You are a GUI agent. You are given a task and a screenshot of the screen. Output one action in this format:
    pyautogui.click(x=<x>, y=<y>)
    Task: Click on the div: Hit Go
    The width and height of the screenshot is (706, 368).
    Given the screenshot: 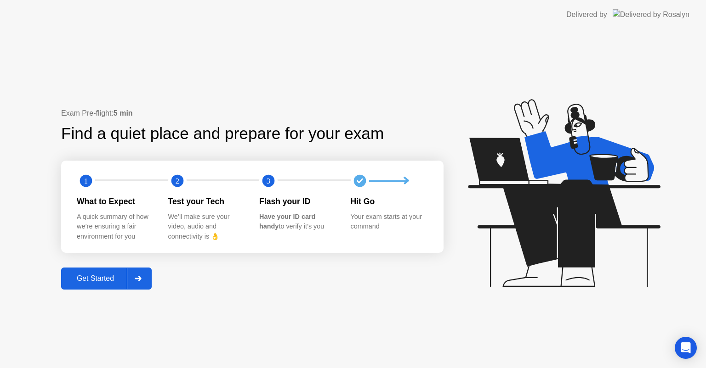 What is the action you would take?
    pyautogui.click(x=389, y=202)
    